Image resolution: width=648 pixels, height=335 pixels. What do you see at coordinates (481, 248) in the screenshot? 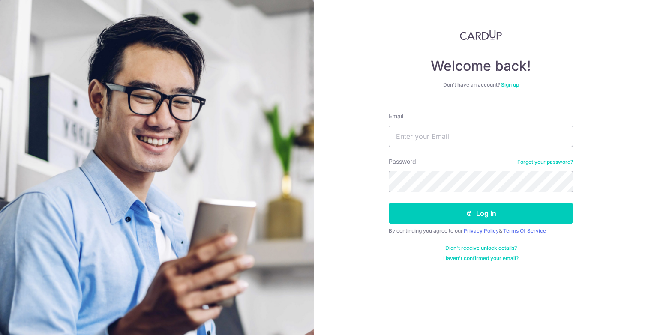
I see `a: Didn't receive unlock details?` at bounding box center [481, 248].